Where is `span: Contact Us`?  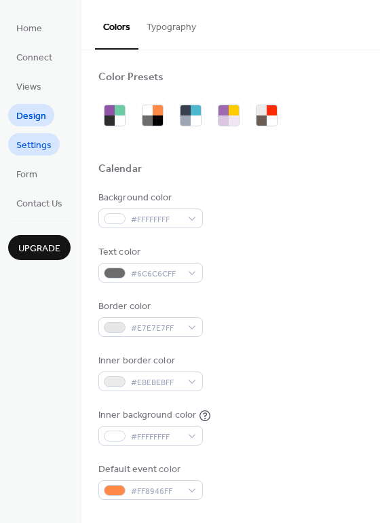 span: Contact Us is located at coordinates (39, 204).